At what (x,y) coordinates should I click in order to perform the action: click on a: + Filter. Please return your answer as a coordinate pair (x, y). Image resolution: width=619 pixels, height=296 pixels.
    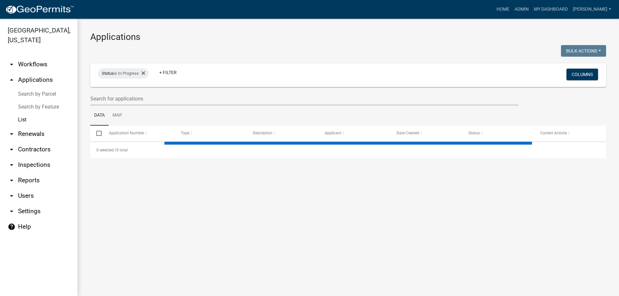
    Looking at the image, I should click on (168, 73).